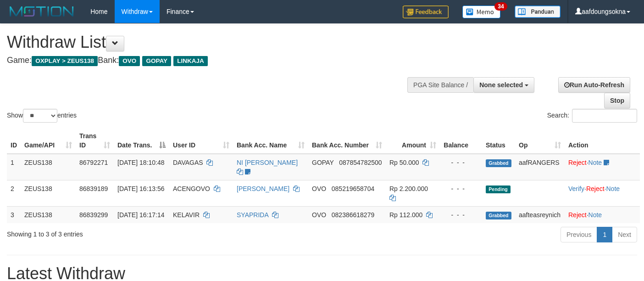 The image size is (644, 281). I want to click on span: None selected, so click(501, 85).